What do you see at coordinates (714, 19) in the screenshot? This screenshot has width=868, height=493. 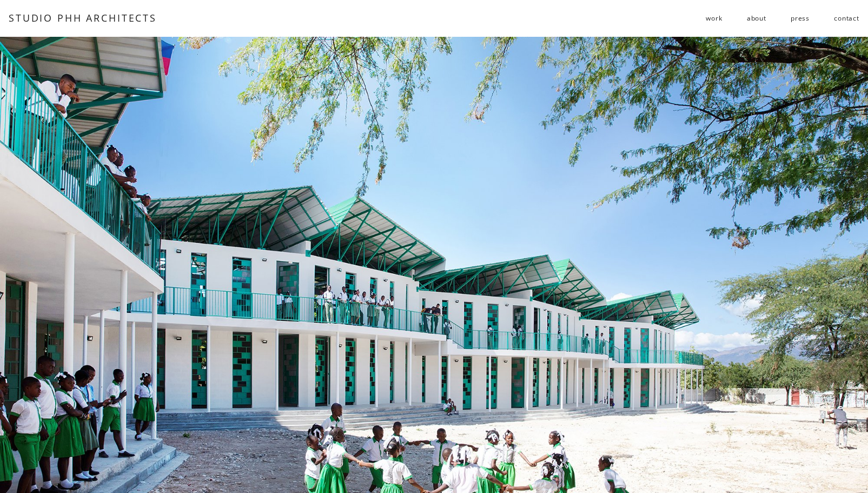 I see `span: work` at bounding box center [714, 19].